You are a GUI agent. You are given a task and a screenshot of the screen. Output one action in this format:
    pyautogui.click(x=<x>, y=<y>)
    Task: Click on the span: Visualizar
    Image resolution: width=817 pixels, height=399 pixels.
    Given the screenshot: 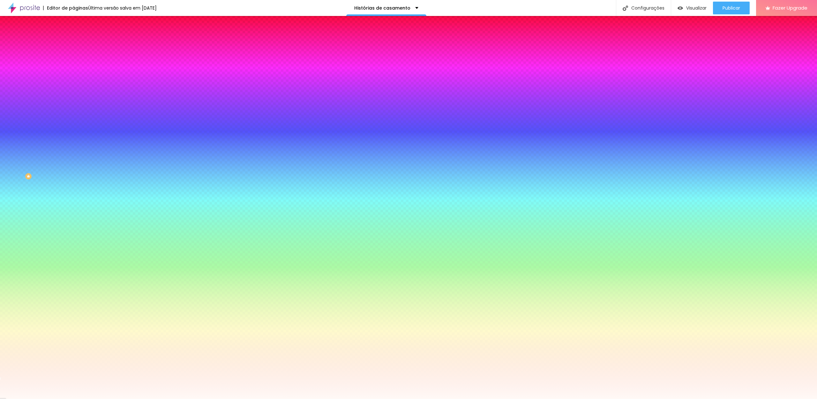 What is the action you would take?
    pyautogui.click(x=696, y=8)
    